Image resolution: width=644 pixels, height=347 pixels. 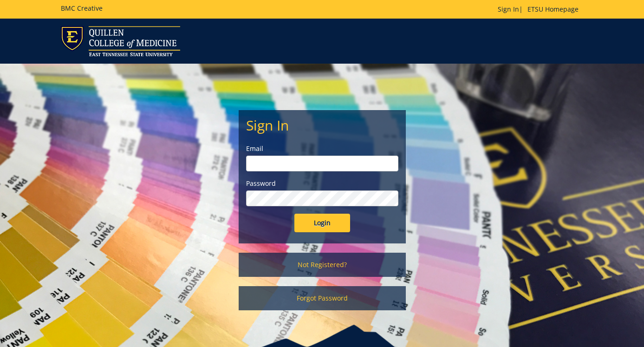 I want to click on h5: BMC Creative, so click(x=81, y=8).